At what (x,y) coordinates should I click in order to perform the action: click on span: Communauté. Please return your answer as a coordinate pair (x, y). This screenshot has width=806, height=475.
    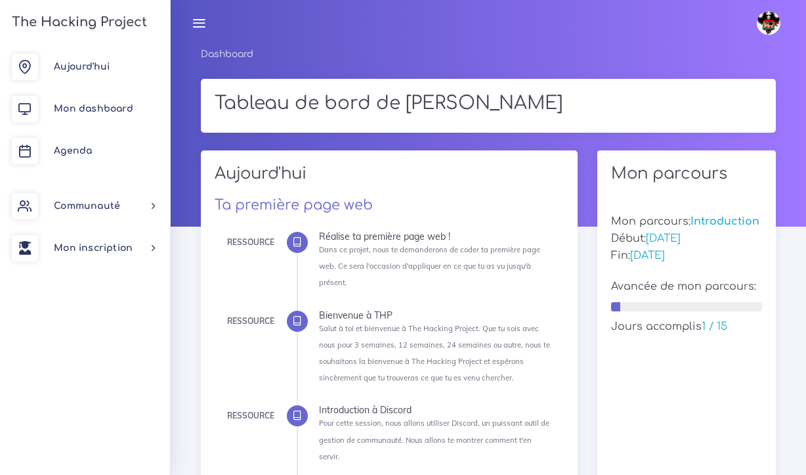
    Looking at the image, I should click on (87, 206).